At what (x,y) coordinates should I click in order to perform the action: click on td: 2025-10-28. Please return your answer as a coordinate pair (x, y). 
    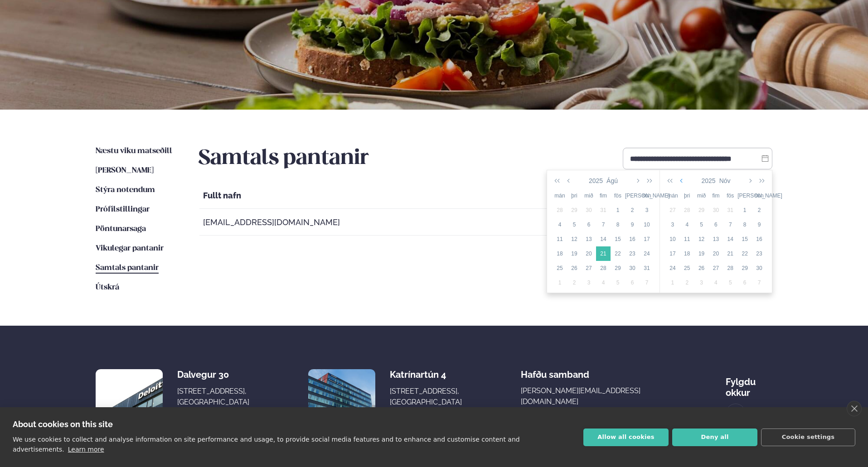
    Looking at the image, I should click on (687, 210).